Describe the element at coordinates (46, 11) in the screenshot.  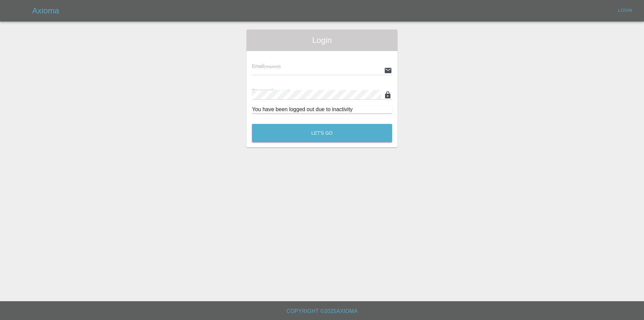
I see `h5: Axioma` at that location.